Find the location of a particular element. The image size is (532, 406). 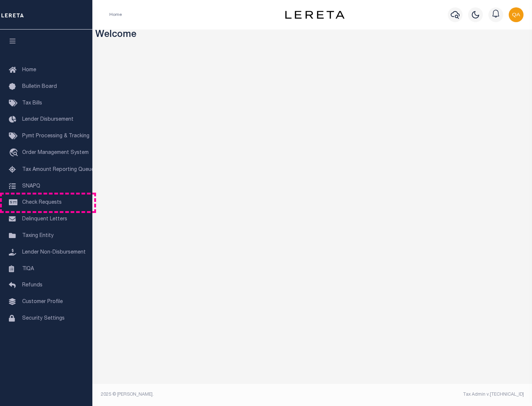

span: SNAPQ is located at coordinates (31, 186).